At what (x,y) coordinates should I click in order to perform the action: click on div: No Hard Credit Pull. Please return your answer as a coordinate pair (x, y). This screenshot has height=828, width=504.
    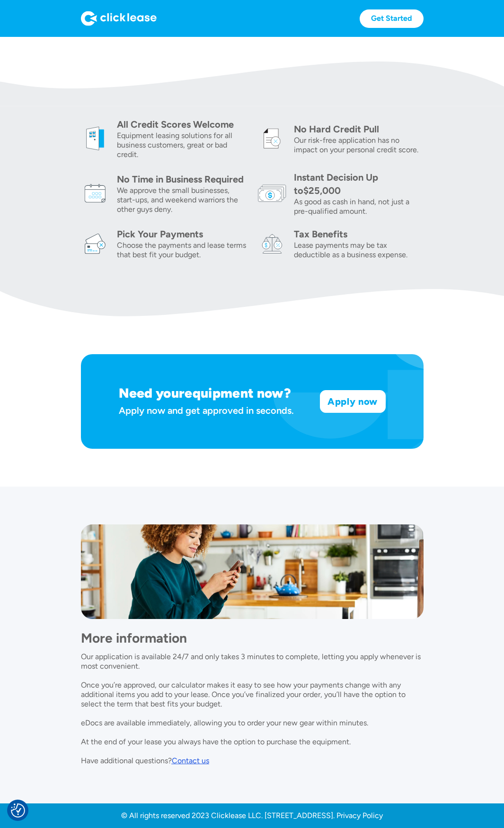
    Looking at the image, I should click on (358, 130).